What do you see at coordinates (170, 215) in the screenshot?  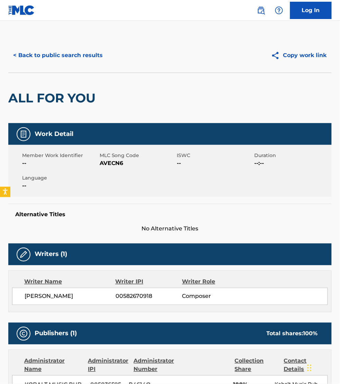 I see `h5: Alternative Titles` at bounding box center [170, 215].